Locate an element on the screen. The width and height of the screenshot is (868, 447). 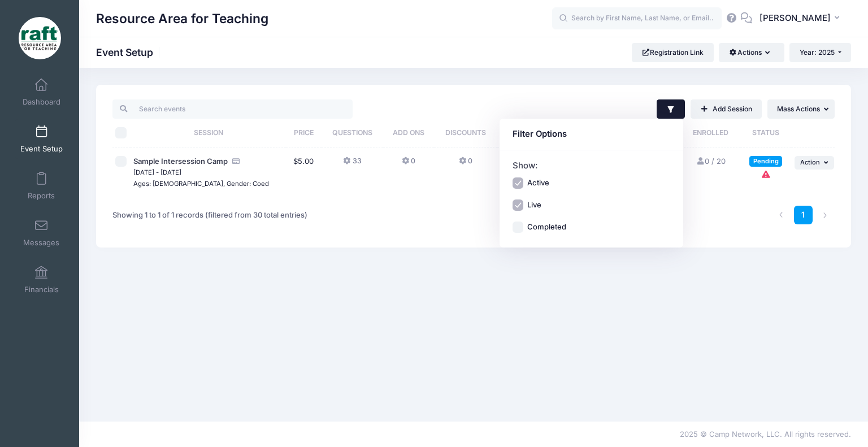
span: Mass Actions is located at coordinates (799, 109).